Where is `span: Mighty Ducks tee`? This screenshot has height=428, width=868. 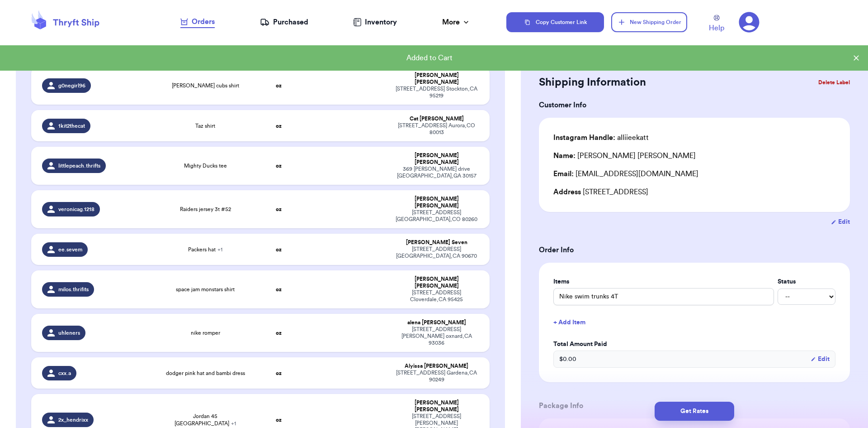 span: Mighty Ducks tee is located at coordinates (205, 166).